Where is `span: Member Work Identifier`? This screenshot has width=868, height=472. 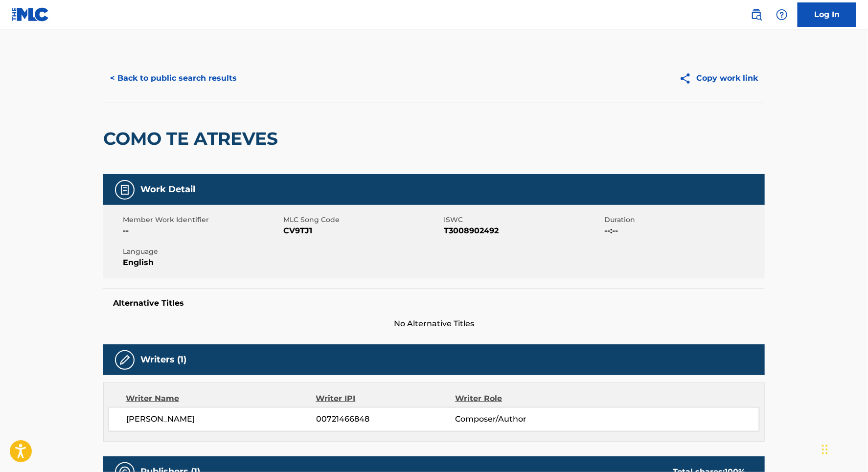 span: Member Work Identifier is located at coordinates (202, 219).